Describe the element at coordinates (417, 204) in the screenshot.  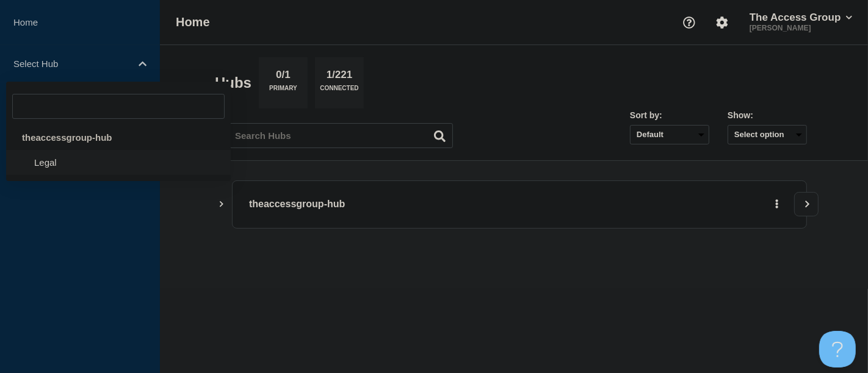
I see `p: theaccessgroup-hub` at that location.